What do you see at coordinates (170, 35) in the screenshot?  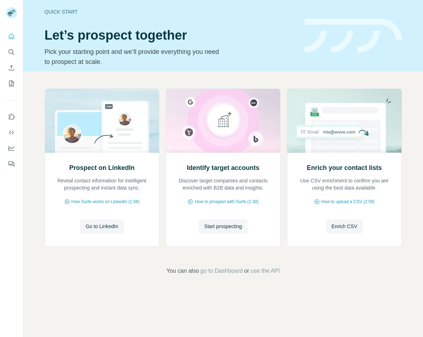 I see `h1: Let’s prospect together` at bounding box center [170, 35].